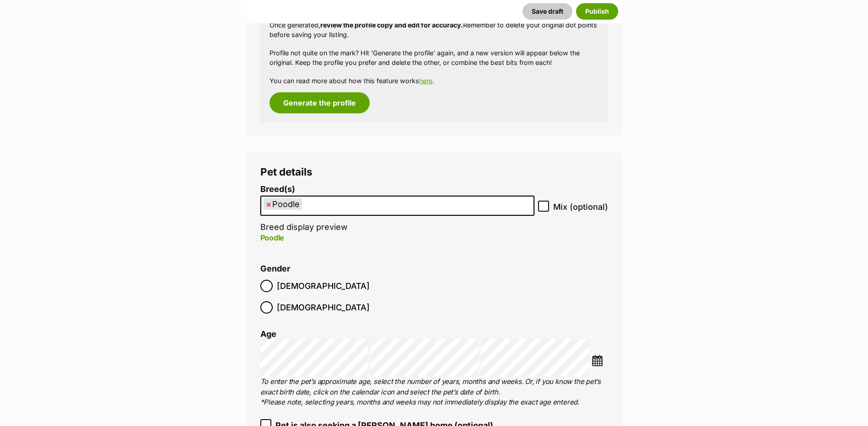 The height and width of the screenshot is (426, 868). Describe the element at coordinates (283, 204) in the screenshot. I see `li: Poodle` at that location.